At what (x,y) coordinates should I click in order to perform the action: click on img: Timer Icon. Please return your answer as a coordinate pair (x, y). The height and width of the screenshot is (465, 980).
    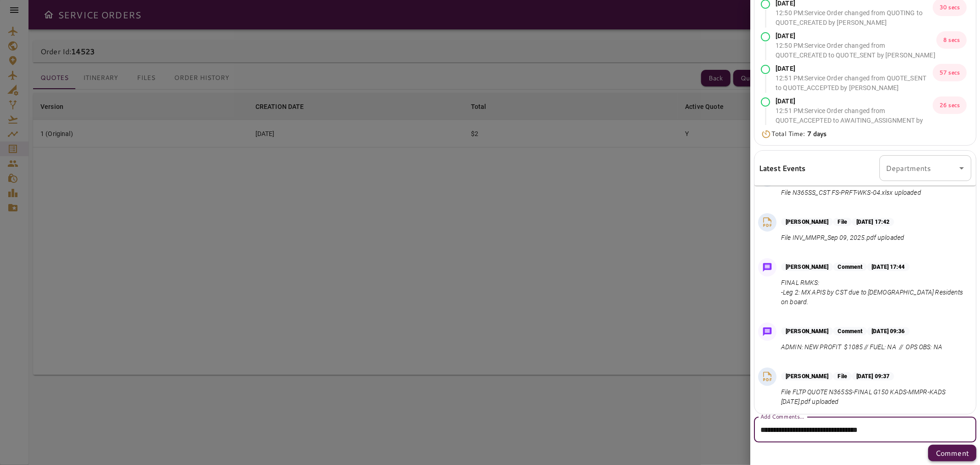
    Looking at the image, I should click on (766, 134).